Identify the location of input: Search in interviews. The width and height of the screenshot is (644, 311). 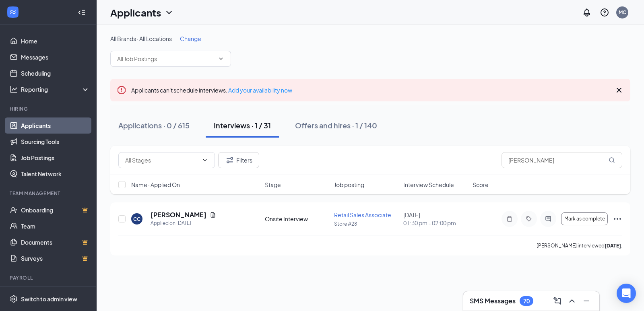
(562, 160).